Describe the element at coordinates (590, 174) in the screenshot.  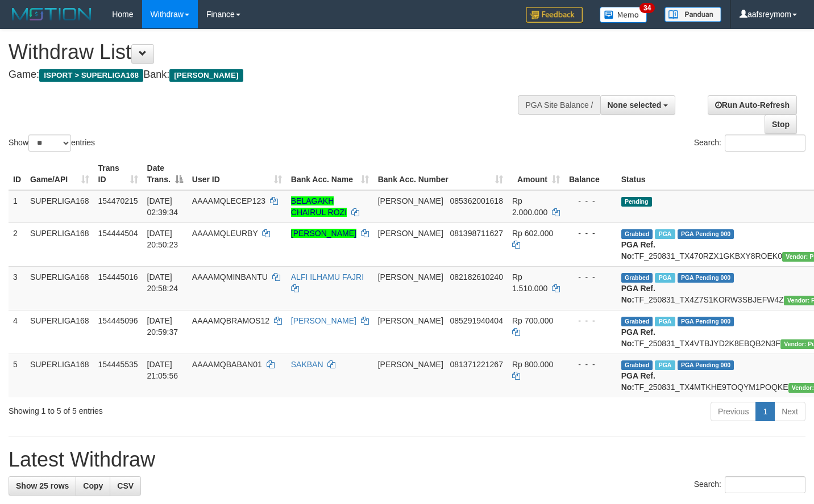
I see `th: Balance` at that location.